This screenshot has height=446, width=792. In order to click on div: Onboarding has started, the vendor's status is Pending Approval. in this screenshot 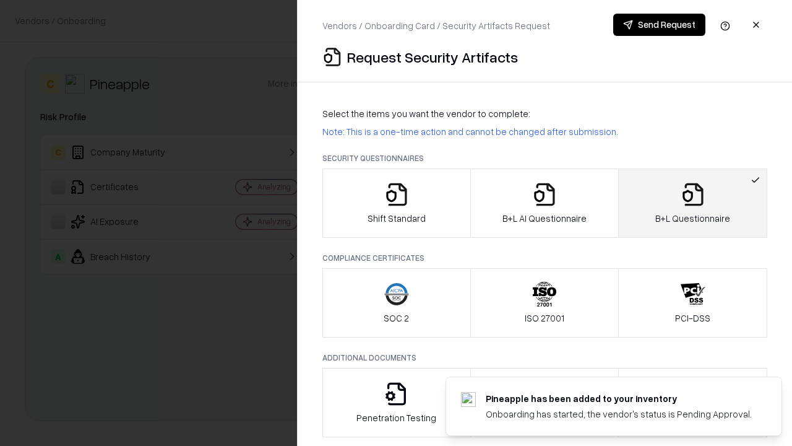, I will do `click(619, 413)`.